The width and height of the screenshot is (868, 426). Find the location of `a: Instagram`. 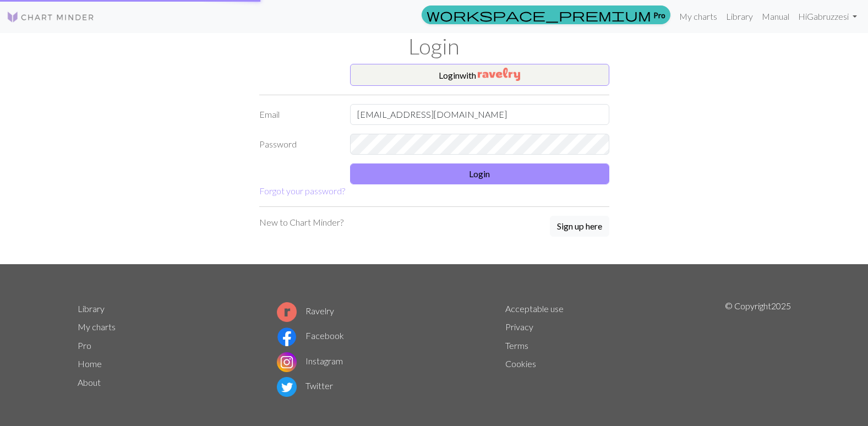

a: Instagram is located at coordinates (310, 360).